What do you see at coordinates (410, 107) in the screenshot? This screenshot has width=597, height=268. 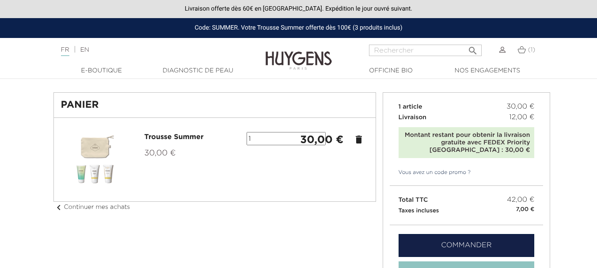 I see `span: 1 article` at bounding box center [410, 107].